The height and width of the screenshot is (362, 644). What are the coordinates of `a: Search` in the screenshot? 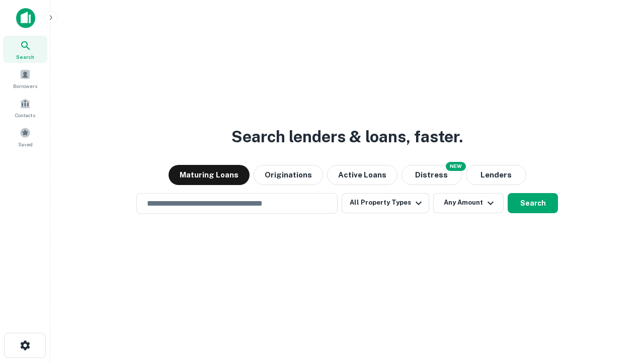 It's located at (25, 49).